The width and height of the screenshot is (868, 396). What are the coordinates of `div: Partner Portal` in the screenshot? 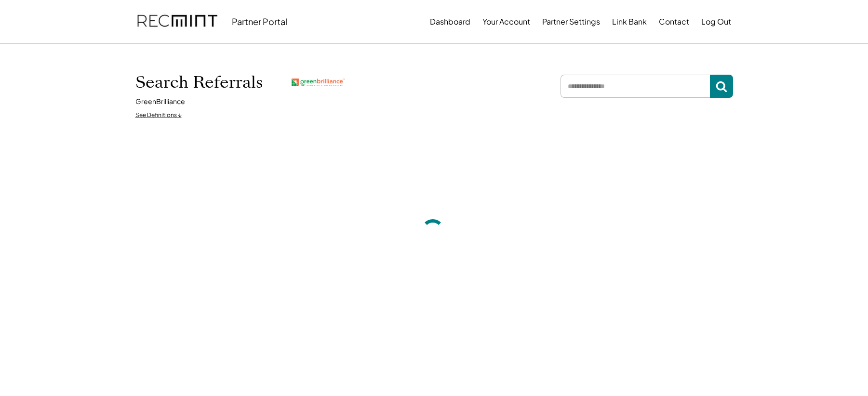 It's located at (259, 21).